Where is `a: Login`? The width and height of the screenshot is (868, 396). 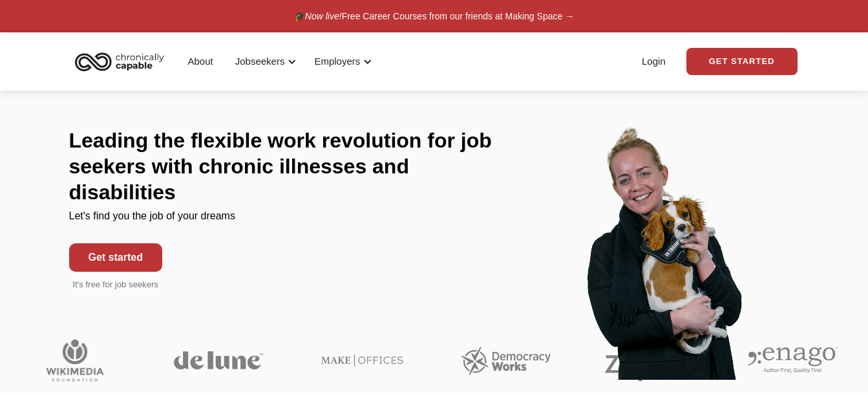 a: Login is located at coordinates (653, 61).